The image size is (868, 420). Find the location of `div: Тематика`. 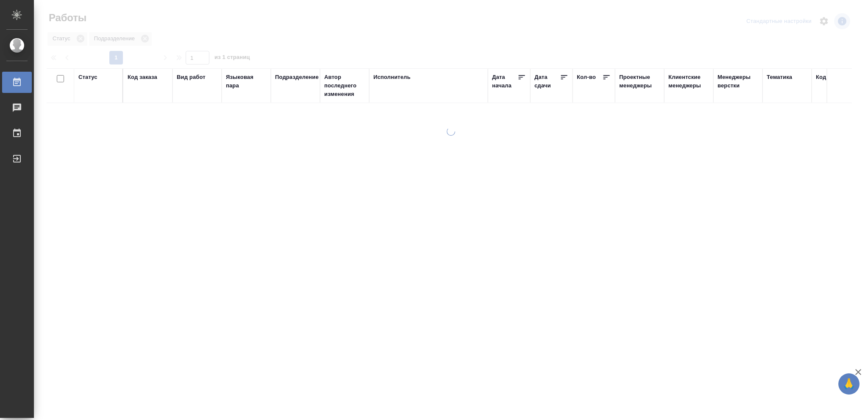

div: Тематика is located at coordinates (779, 77).